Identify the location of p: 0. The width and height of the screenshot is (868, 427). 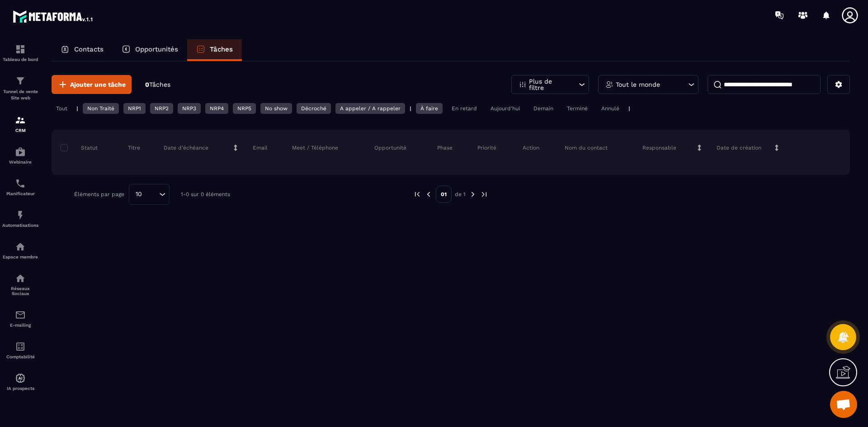
(158, 85).